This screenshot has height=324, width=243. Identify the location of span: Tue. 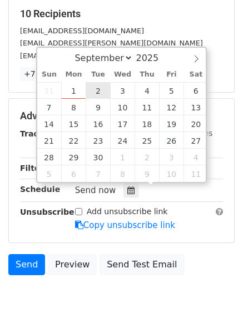
(98, 74).